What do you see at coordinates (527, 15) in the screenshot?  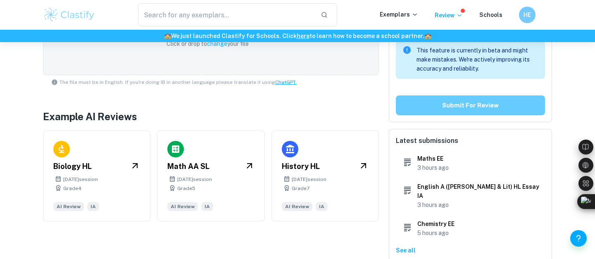 I see `button: HE` at bounding box center [527, 15].